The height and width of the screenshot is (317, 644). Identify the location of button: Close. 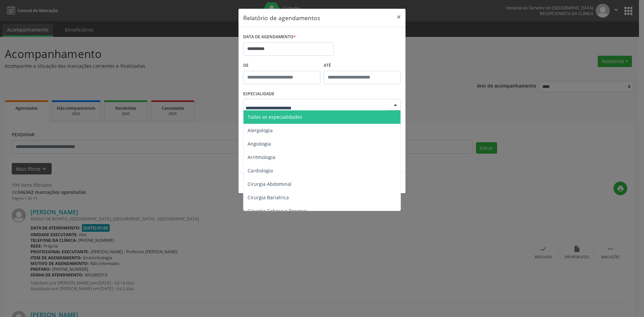
(399, 17).